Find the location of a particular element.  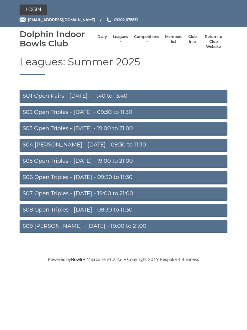

a: Competitions is located at coordinates (147, 39).